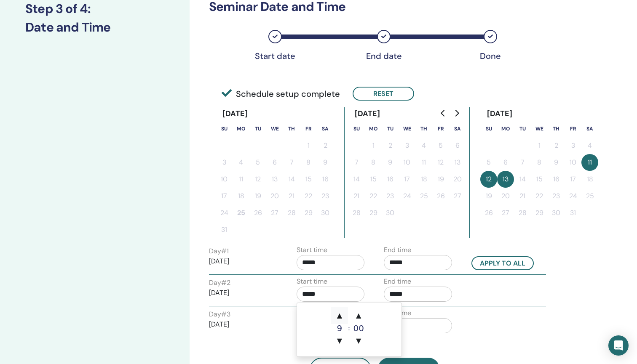 The width and height of the screenshot is (637, 364). What do you see at coordinates (539, 179) in the screenshot?
I see `button: 15` at bounding box center [539, 179].